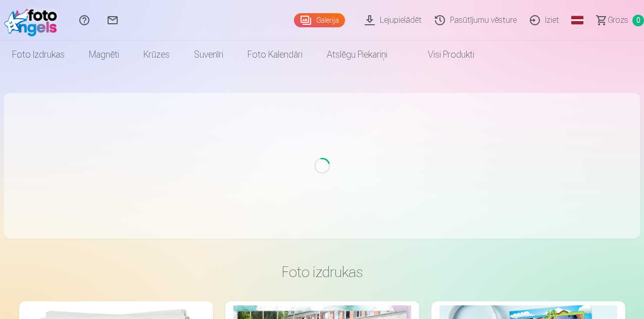 This screenshot has width=644, height=319. I want to click on a: Krūzes, so click(156, 55).